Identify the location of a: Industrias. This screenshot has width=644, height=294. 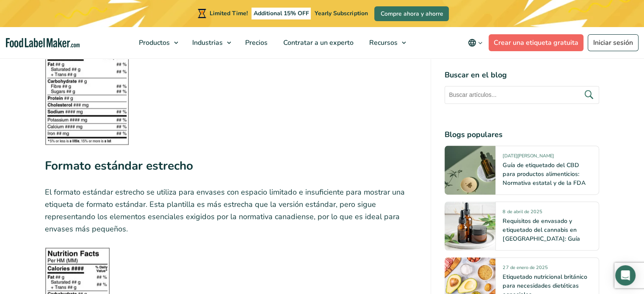
(210, 43).